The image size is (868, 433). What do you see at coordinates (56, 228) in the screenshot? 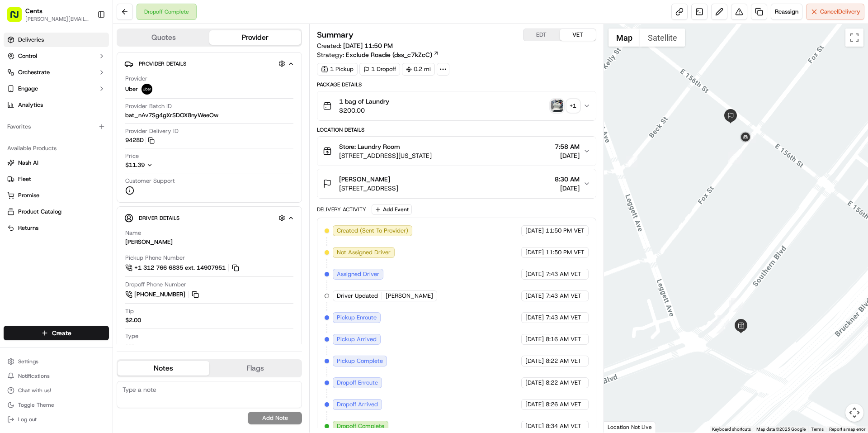
I see `button: Returns` at bounding box center [56, 228].